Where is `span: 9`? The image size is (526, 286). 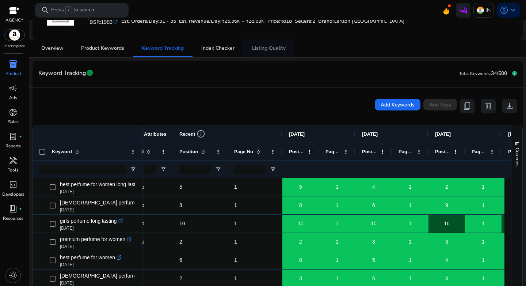
span: 9 is located at coordinates (447, 205).